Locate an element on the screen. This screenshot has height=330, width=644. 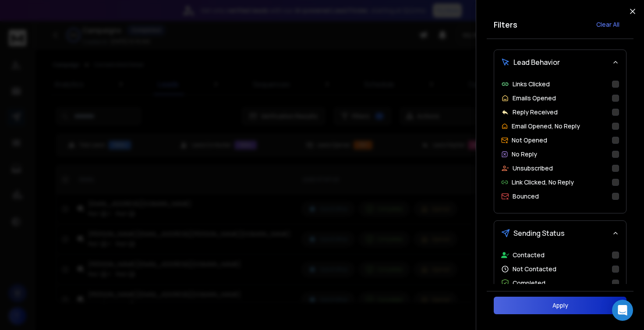
p: Bounced is located at coordinates (526, 196).